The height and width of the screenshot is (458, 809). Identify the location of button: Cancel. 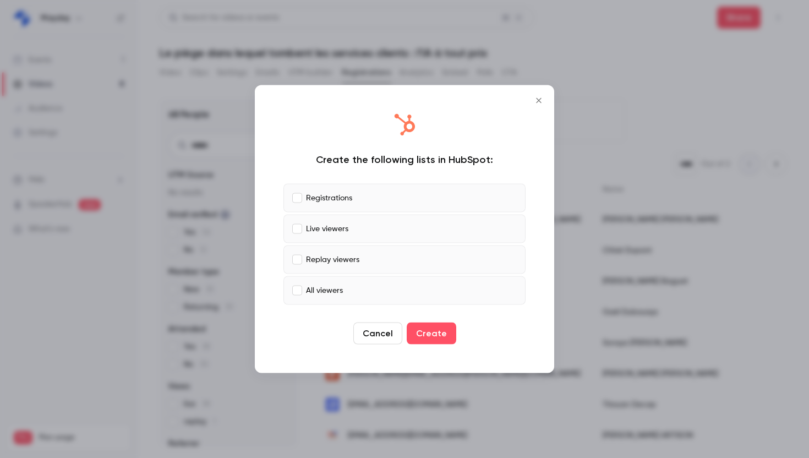
(377, 333).